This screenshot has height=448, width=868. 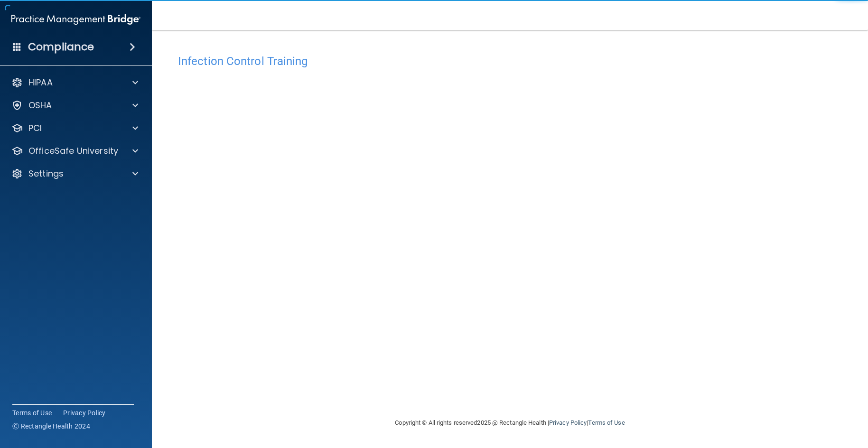 I want to click on a: Settings, so click(x=75, y=174).